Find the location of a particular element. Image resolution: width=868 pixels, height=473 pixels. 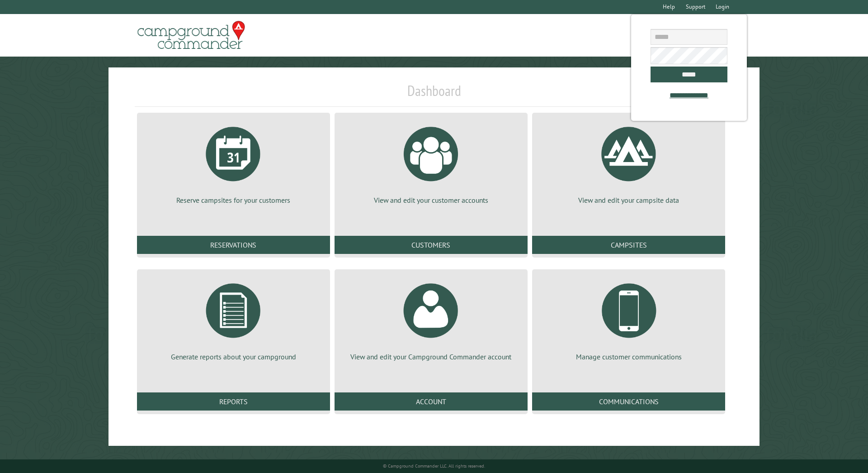

p: Reserve campsites for your customers is located at coordinates (233, 200).